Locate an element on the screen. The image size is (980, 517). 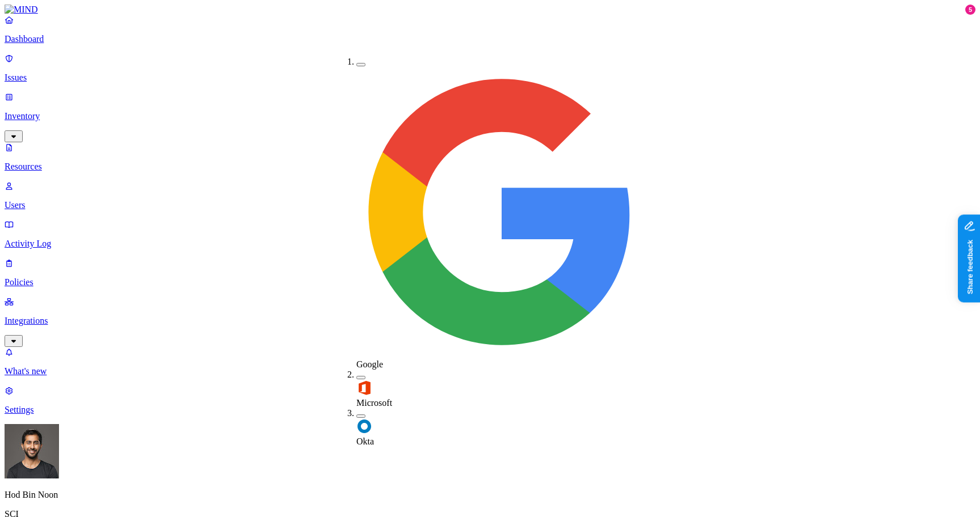
a: Inventory is located at coordinates (490, 117).